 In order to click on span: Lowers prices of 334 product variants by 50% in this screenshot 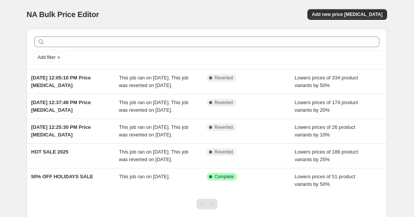, I will do `click(326, 81)`.